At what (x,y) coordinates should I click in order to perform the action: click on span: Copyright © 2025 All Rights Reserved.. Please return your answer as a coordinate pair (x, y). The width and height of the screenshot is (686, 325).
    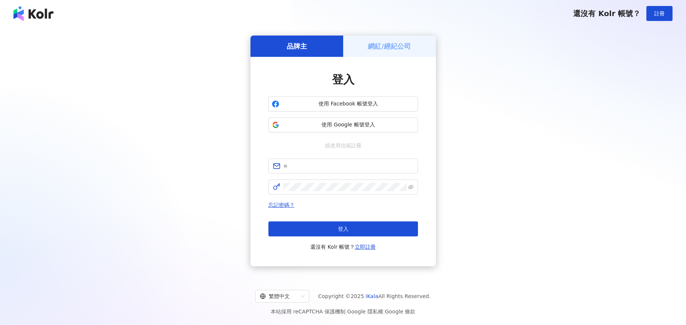
    Looking at the image, I should click on (374, 296).